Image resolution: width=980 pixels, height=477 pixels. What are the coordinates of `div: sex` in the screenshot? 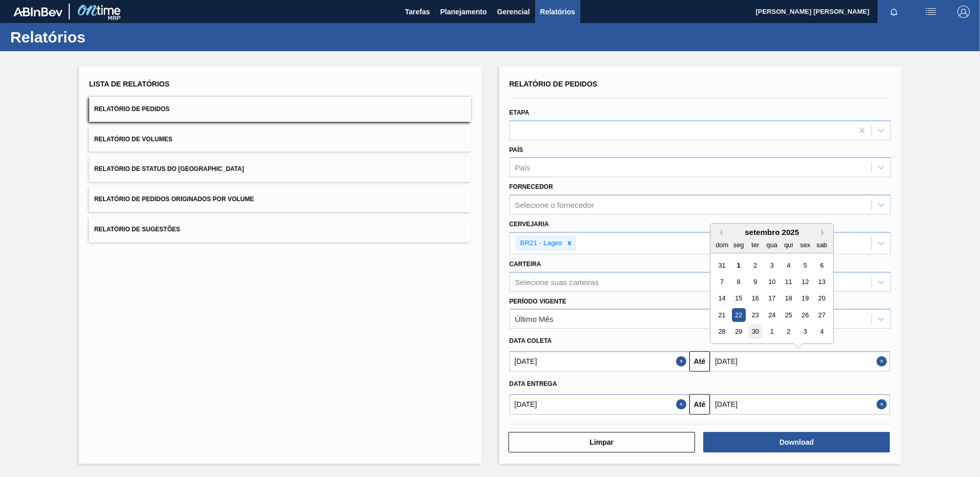 It's located at (805, 244).